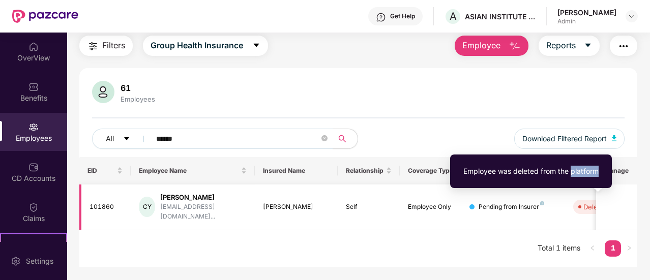  Describe the element at coordinates (113, 45) in the screenshot. I see `span: Filters` at that location.